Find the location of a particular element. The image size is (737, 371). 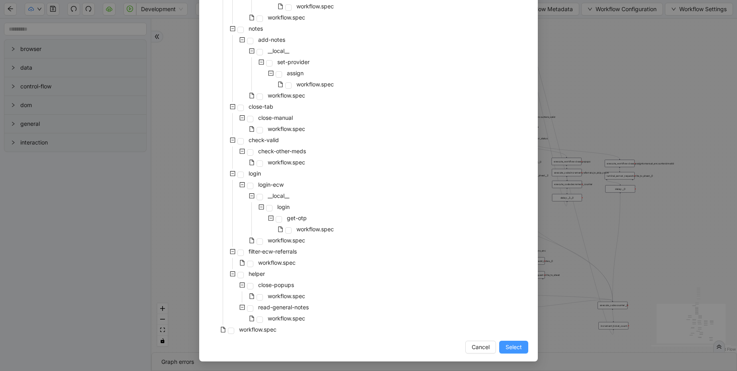

button: Cancel is located at coordinates (480, 347).